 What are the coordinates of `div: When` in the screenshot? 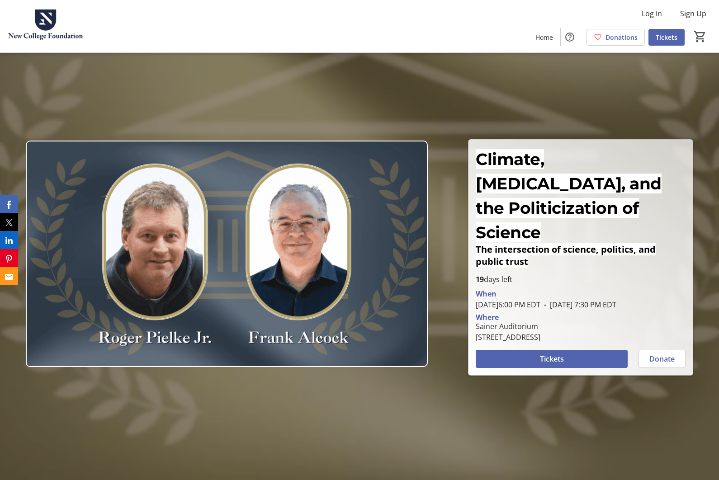 It's located at (486, 294).